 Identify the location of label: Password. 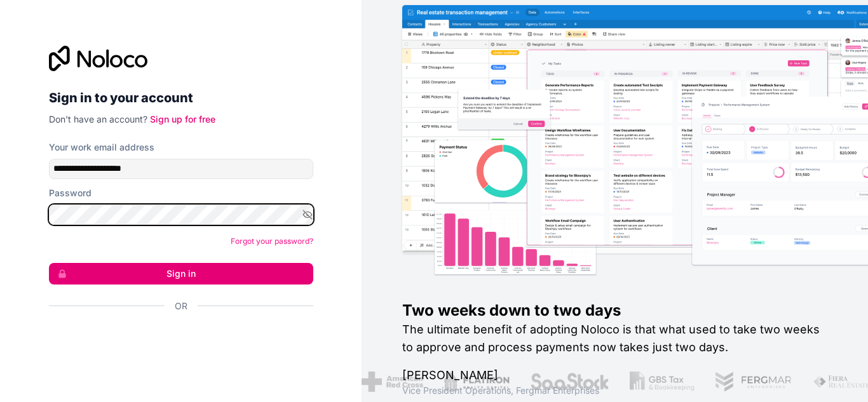
(70, 193).